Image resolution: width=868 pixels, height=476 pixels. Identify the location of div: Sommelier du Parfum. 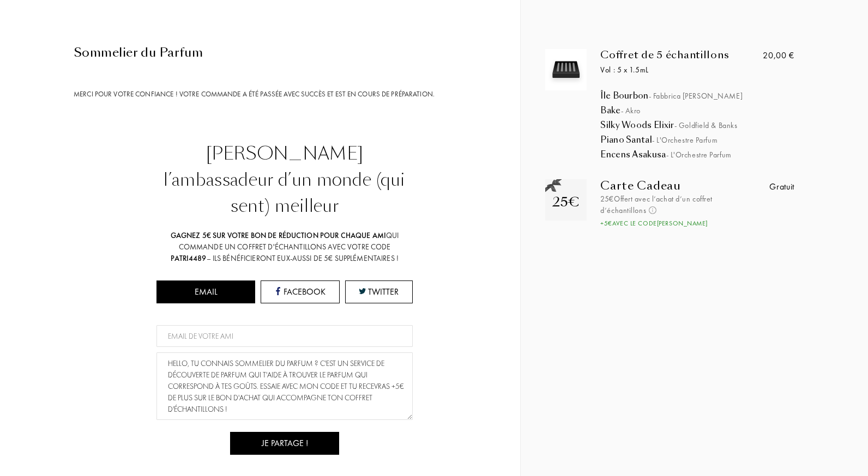
(285, 52).